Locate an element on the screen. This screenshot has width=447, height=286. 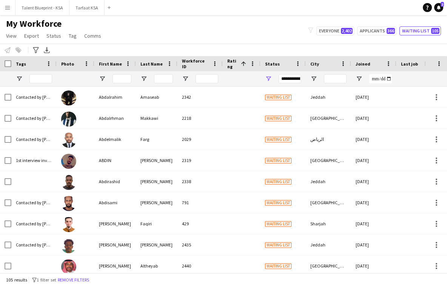
div: Faqiri is located at coordinates (157, 224).